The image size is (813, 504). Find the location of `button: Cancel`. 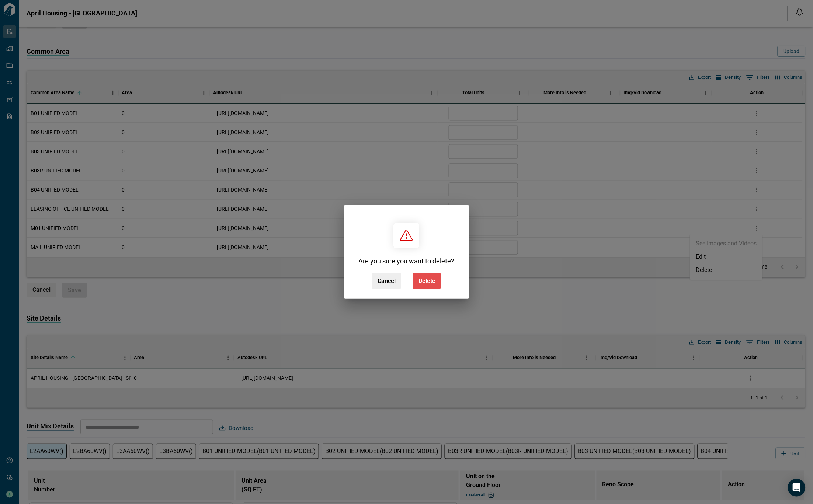

button: Cancel is located at coordinates (386, 281).